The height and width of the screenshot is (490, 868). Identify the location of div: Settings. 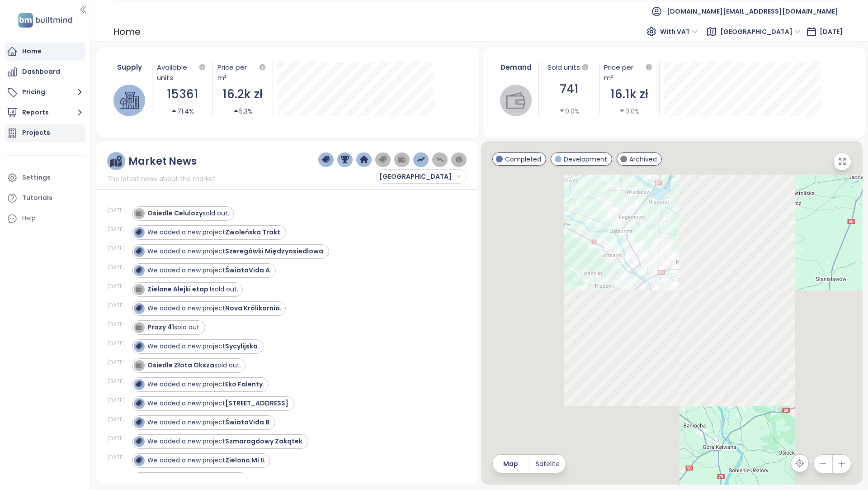
(36, 178).